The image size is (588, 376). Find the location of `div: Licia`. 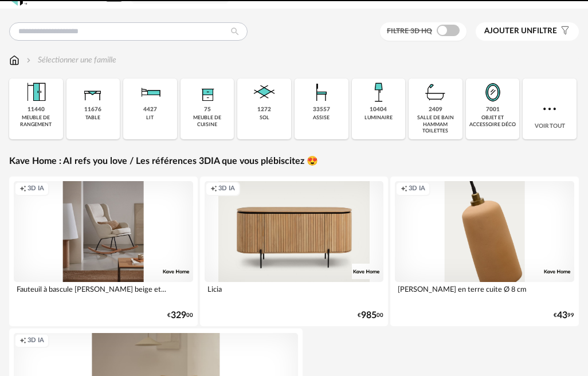

div: Licia is located at coordinates (294, 294).